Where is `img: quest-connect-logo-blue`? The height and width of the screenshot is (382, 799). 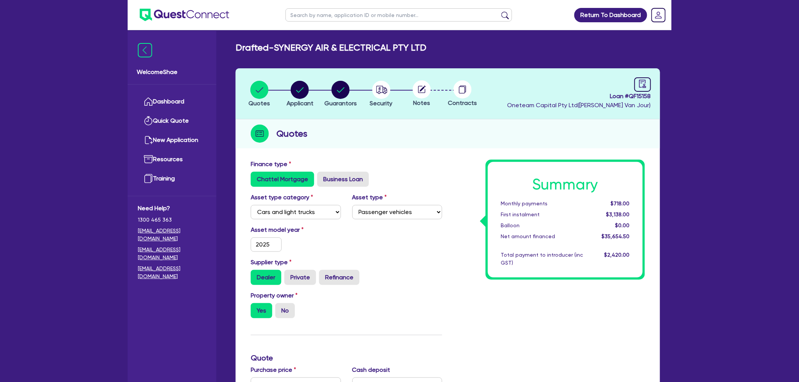 img: quest-connect-logo-blue is located at coordinates (184, 15).